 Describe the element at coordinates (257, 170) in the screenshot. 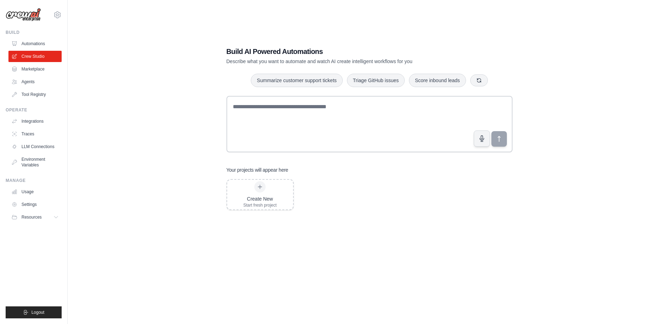

I see `h3: Your projects will appear here` at that location.